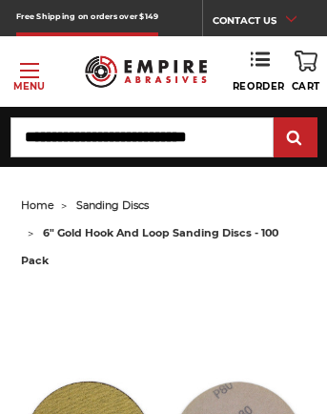 This screenshot has width=327, height=414. What do you see at coordinates (262, 23) in the screenshot?
I see `a: CONTACT US` at bounding box center [262, 23].